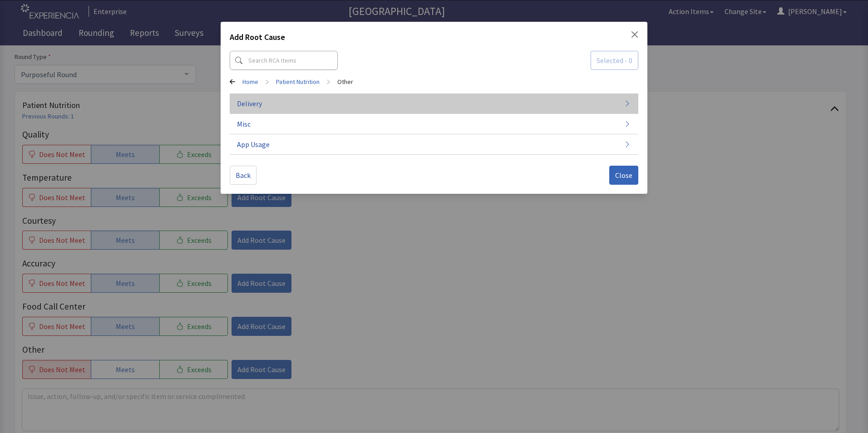 The height and width of the screenshot is (433, 868). What do you see at coordinates (624, 175) in the screenshot?
I see `span: Close` at bounding box center [624, 175].